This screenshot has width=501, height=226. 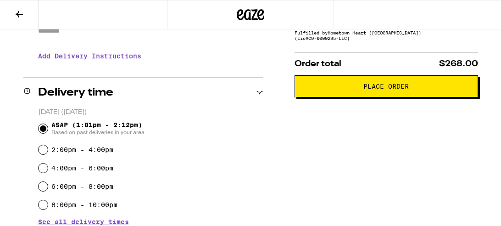 I want to click on label: 2:00pm - 4:00pm, so click(x=82, y=150).